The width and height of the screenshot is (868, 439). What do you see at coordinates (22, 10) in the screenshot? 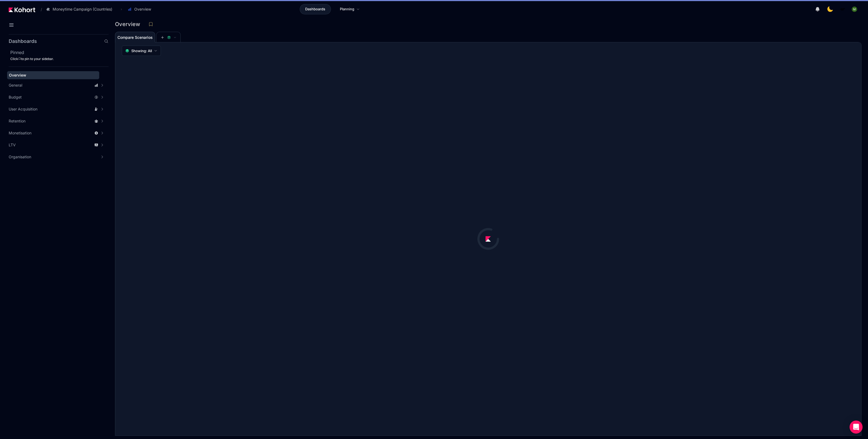
I see `img: Kohort logo` at bounding box center [22, 10].